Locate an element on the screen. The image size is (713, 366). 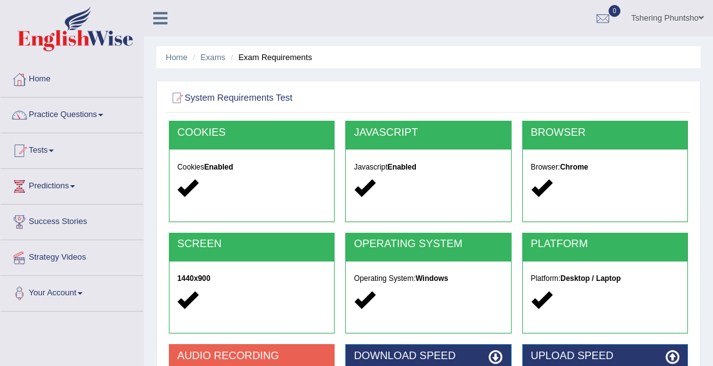
h2: AUDIO RECORDING is located at coordinates (251, 356).